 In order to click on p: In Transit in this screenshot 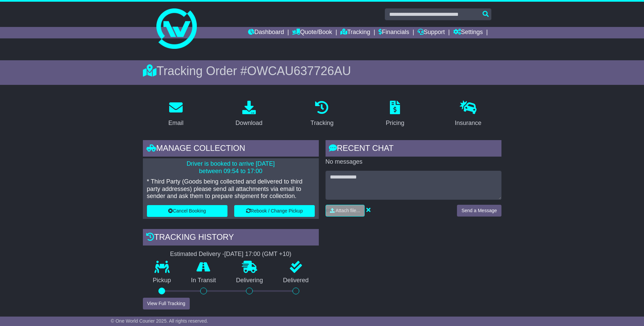, I will do `click(203, 281)`.